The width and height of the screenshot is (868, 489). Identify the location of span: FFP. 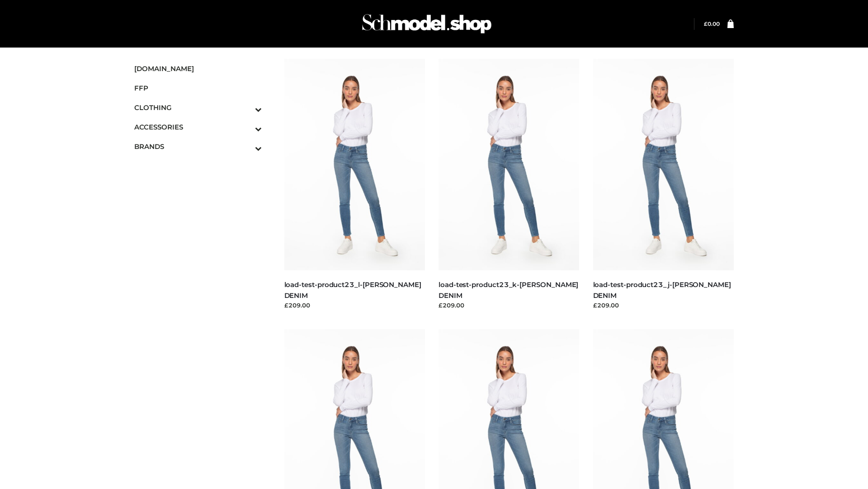
(198, 88).